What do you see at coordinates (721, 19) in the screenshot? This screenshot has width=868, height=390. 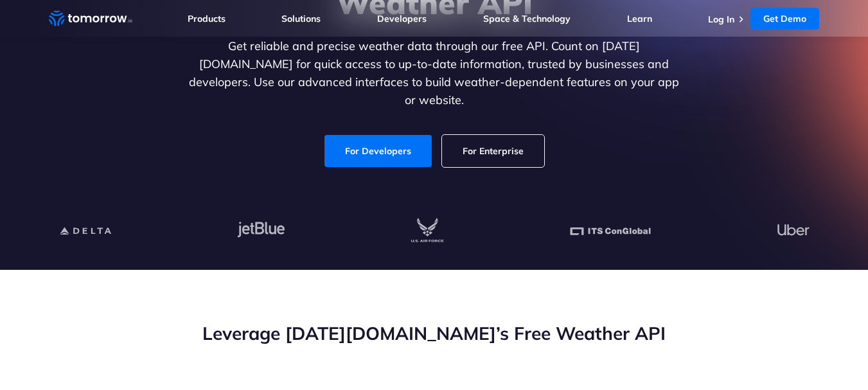 I see `a: Log In` at bounding box center [721, 19].